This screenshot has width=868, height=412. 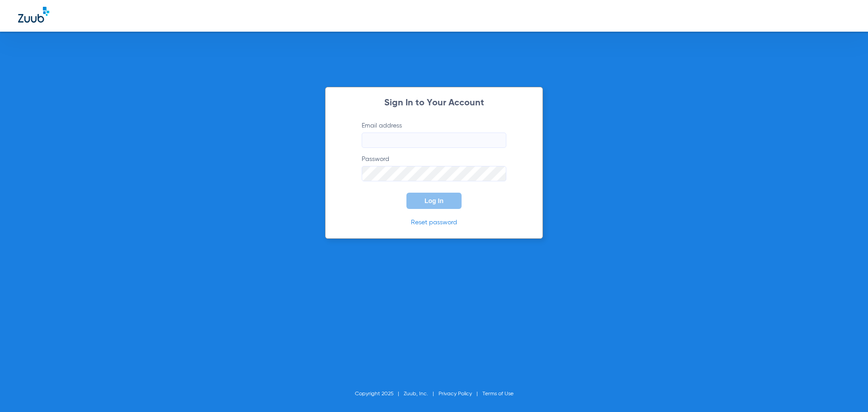 What do you see at coordinates (434, 134) in the screenshot?
I see `label: Email address` at bounding box center [434, 134].